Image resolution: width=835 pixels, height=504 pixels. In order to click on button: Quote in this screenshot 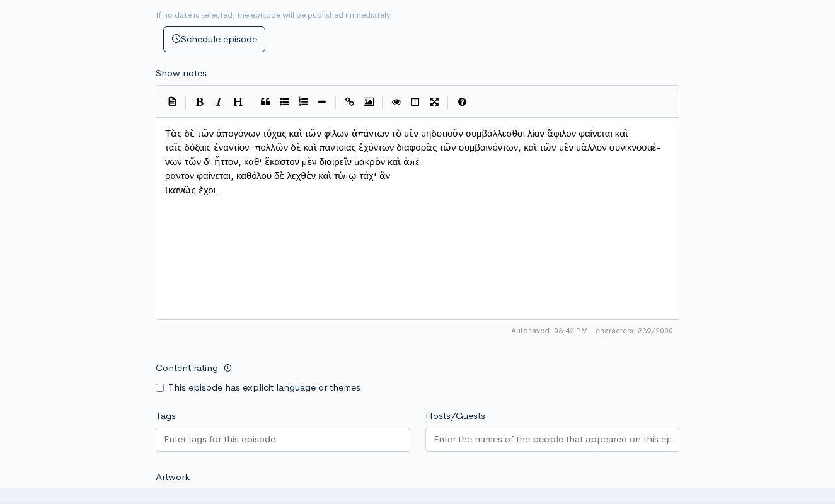, I will do `click(265, 102)`.